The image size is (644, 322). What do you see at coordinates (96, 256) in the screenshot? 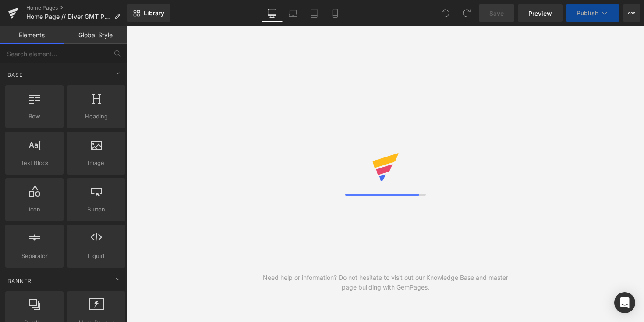
I see `span: Liquid` at bounding box center [96, 256].